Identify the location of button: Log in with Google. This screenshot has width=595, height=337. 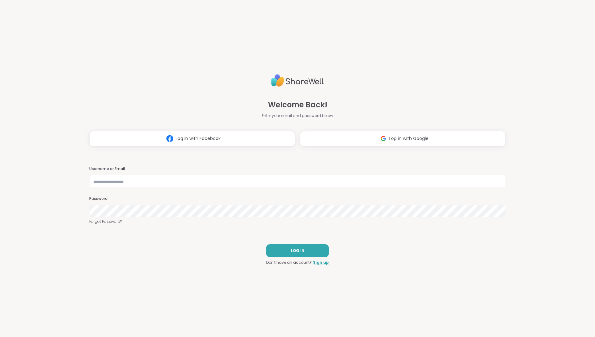
(403, 139).